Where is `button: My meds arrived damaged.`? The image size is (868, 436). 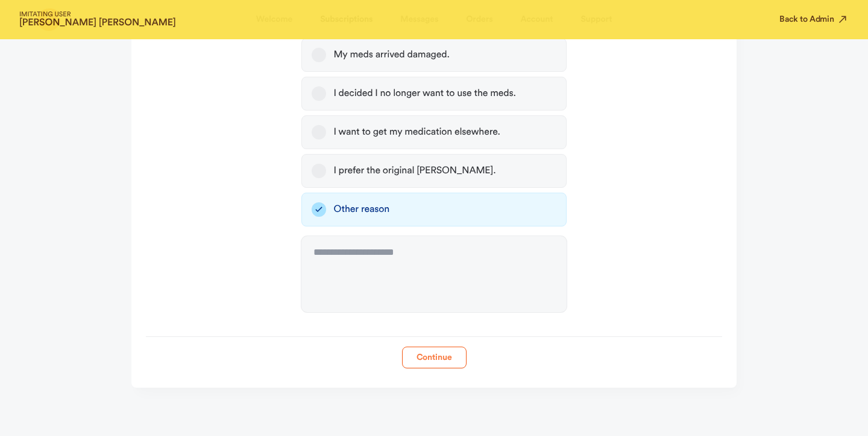
button: My meds arrived damaged. is located at coordinates (319, 55).